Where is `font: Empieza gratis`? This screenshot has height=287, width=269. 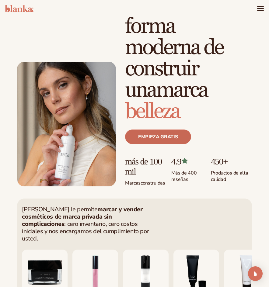 font: Empieza gratis is located at coordinates (158, 137).